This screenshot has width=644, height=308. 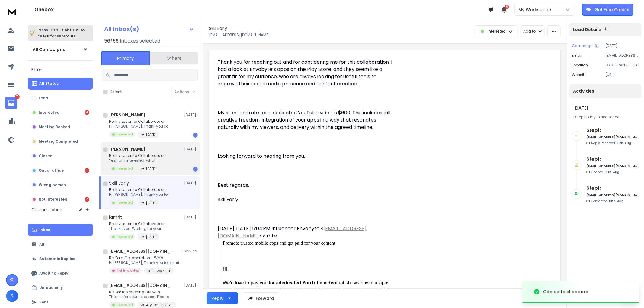 What do you see at coordinates (87, 113) in the screenshot?
I see `div: 4` at bounding box center [87, 113].